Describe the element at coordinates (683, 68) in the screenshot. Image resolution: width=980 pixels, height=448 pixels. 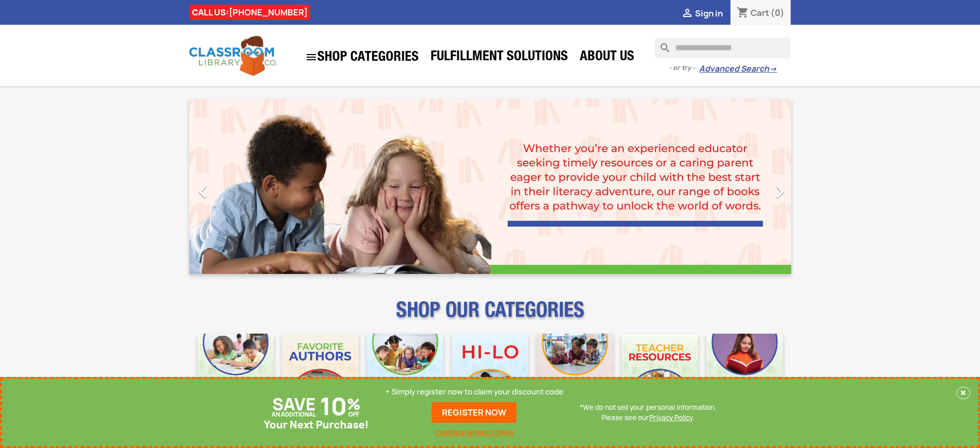
I see `span: - or try -` at that location.